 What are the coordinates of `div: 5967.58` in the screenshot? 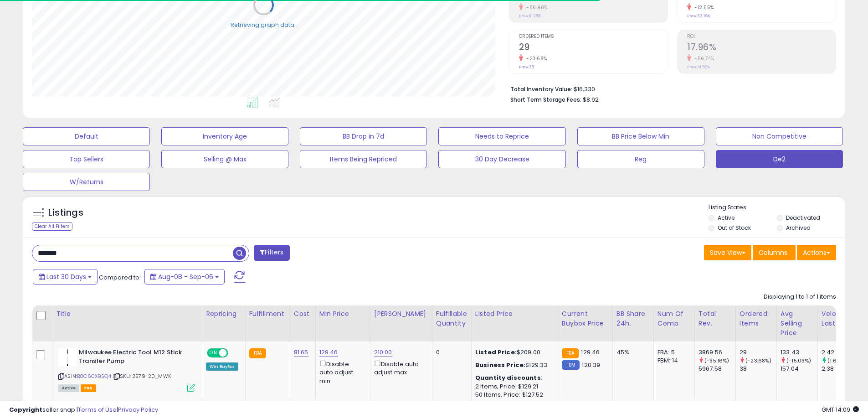 It's located at (717, 369).